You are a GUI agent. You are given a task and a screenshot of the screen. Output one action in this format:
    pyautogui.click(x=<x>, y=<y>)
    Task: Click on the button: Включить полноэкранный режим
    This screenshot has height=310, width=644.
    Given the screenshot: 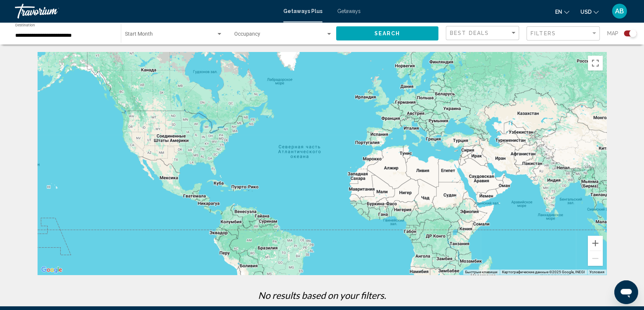 What is the action you would take?
    pyautogui.click(x=595, y=63)
    